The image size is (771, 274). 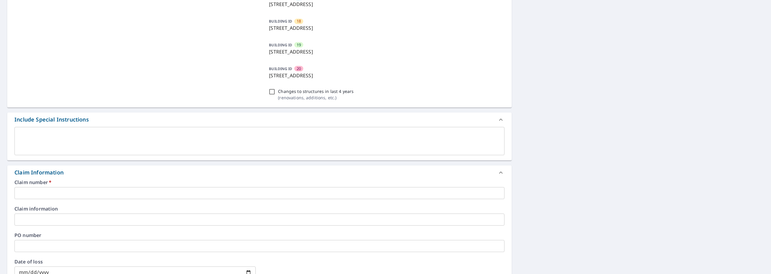 I want to click on label: PO number, so click(x=259, y=235).